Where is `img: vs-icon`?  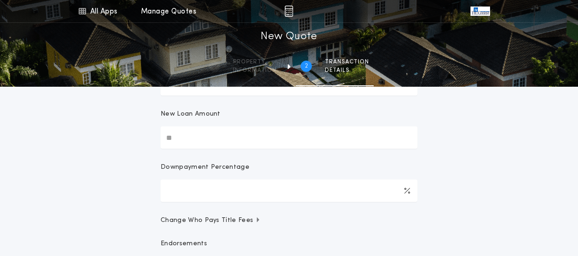 img: vs-icon is located at coordinates (480, 11).